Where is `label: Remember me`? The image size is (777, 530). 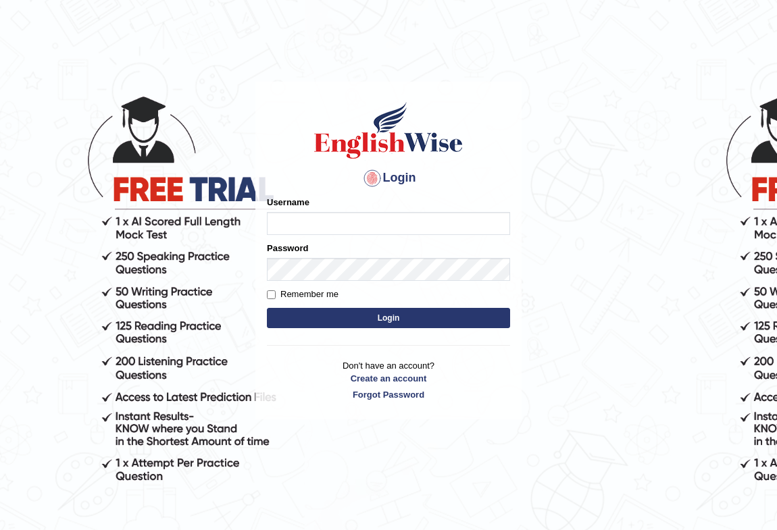 label: Remember me is located at coordinates (303, 294).